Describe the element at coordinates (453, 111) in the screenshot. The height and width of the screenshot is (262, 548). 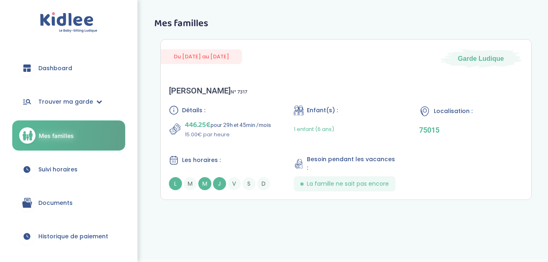
I see `span: Localisation :` at that location.